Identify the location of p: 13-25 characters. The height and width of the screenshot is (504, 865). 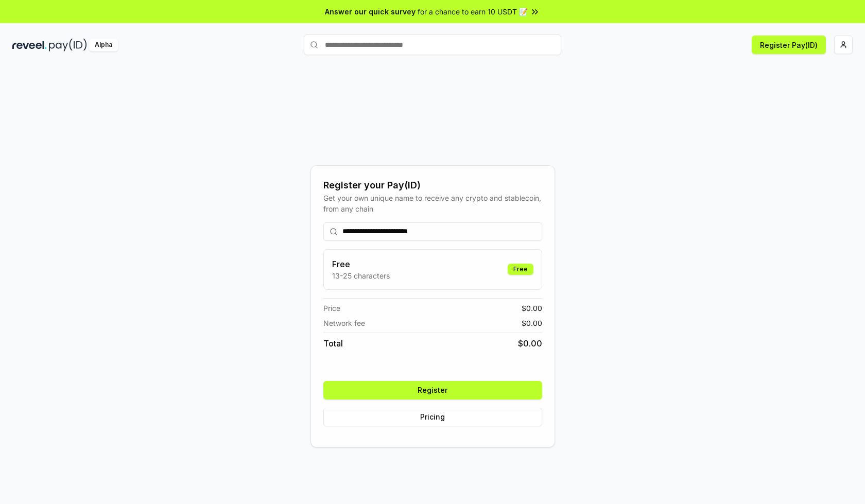
(361, 275).